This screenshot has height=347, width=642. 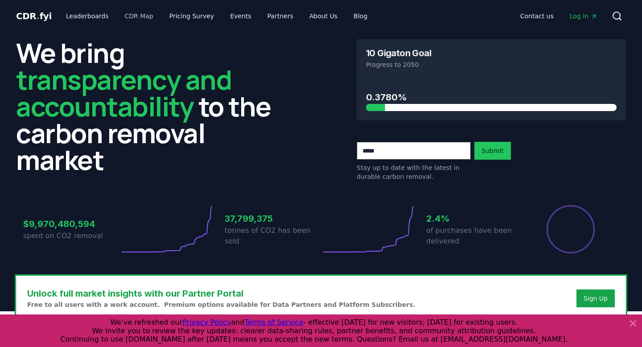 What do you see at coordinates (34, 16) in the screenshot?
I see `a: CDR.fyi` at bounding box center [34, 16].